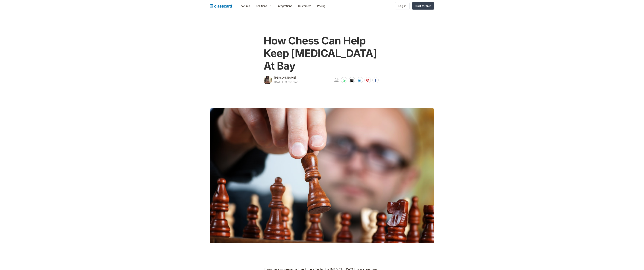  I want to click on a: Customers, so click(305, 6).